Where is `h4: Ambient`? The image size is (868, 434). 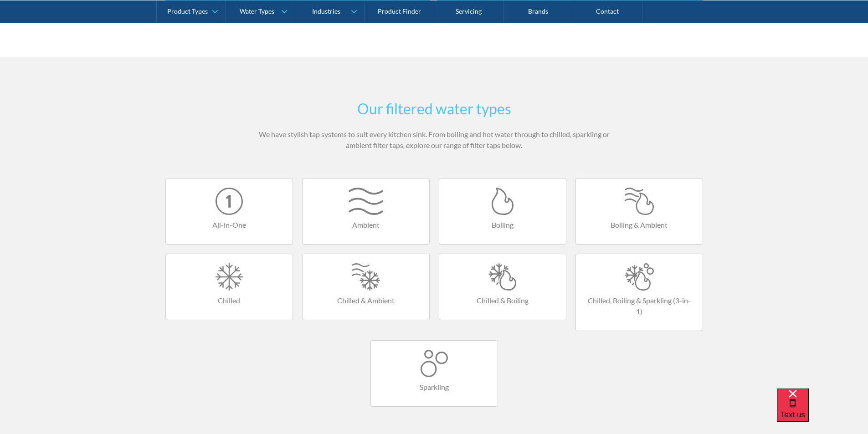 h4: Ambient is located at coordinates (366, 226).